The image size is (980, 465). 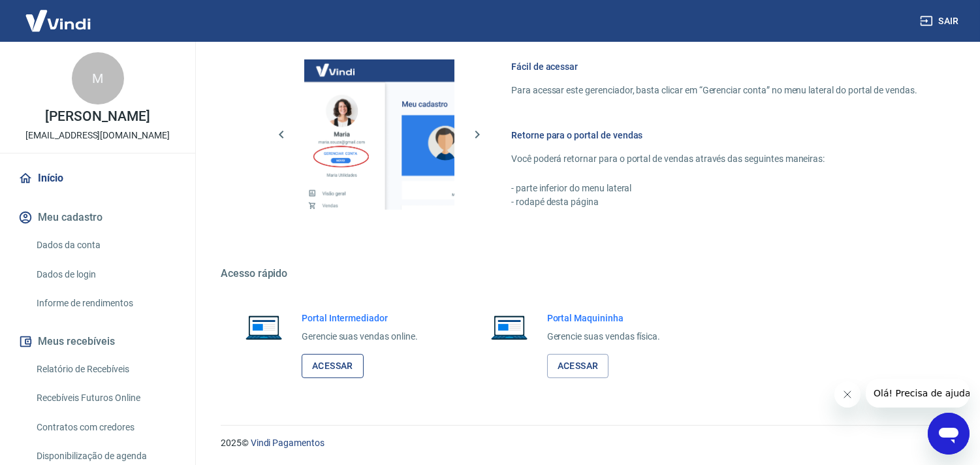 What do you see at coordinates (105, 274) in the screenshot?
I see `a: Dados de login` at bounding box center [105, 274].